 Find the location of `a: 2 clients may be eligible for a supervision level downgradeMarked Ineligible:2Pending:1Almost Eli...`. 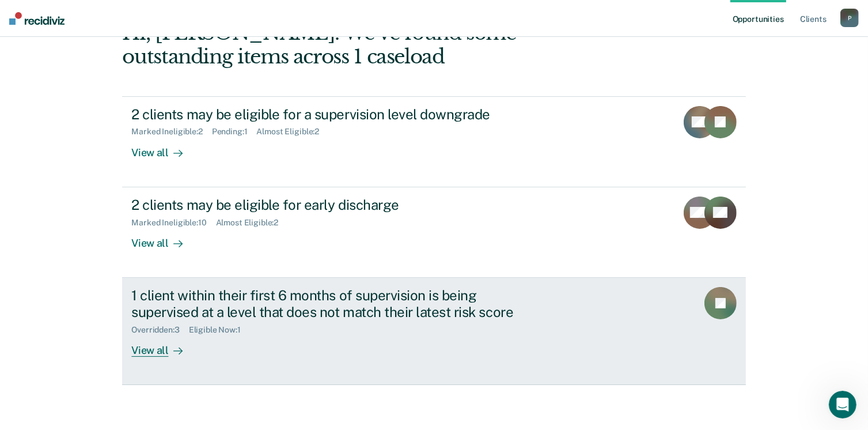

a: 2 clients may be eligible for a supervision level downgradeMarked Ineligible:2Pending:1Almost Eli... is located at coordinates (434, 142).